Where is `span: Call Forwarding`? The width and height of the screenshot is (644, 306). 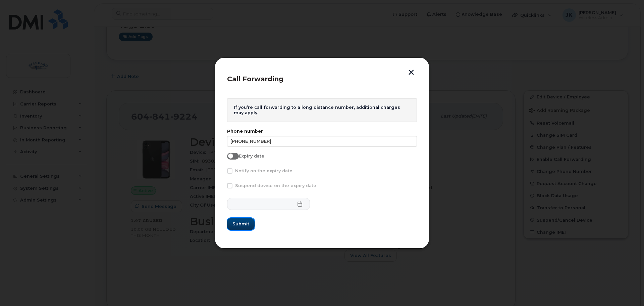 span: Call Forwarding is located at coordinates (255, 79).